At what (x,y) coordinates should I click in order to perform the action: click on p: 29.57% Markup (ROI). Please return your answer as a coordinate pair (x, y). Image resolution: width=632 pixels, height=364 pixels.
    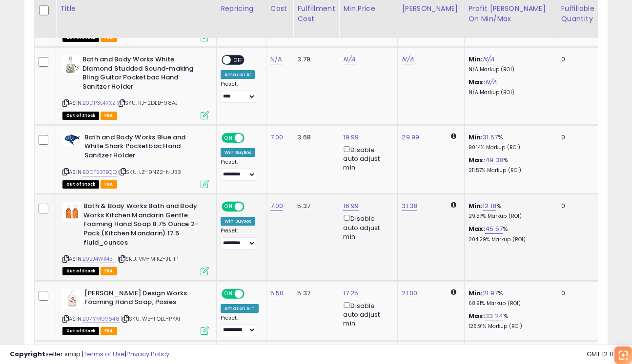
    Looking at the image, I should click on (509, 217).